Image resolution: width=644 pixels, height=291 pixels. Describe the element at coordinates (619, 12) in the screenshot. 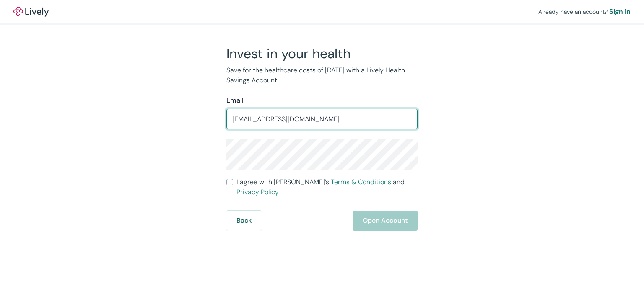

I see `div: Sign in` at that location.